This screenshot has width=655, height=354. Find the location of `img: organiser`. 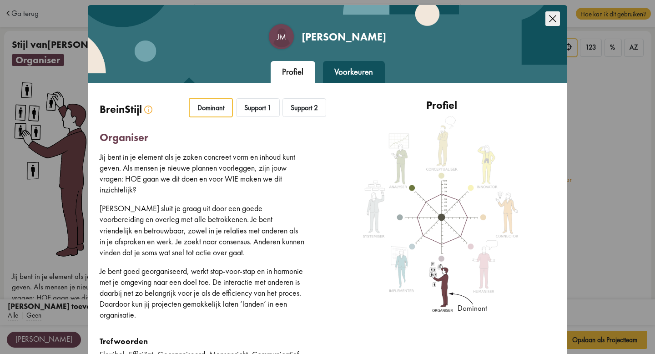

img: organiser is located at coordinates (442, 217).